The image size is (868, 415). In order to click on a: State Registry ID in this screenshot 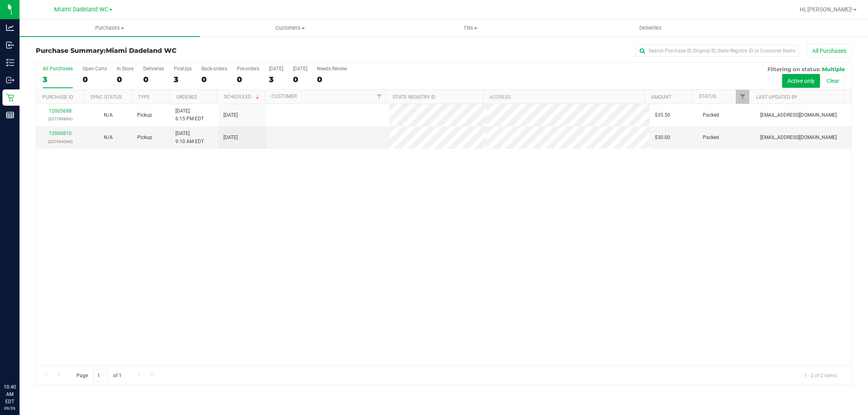, I will do `click(414, 97)`.